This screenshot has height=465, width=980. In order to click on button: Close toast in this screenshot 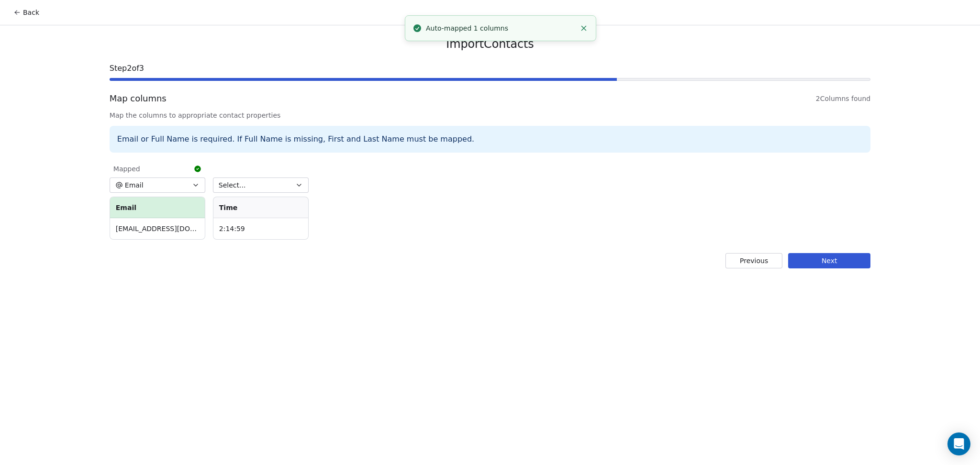, I will do `click(584, 28)`.